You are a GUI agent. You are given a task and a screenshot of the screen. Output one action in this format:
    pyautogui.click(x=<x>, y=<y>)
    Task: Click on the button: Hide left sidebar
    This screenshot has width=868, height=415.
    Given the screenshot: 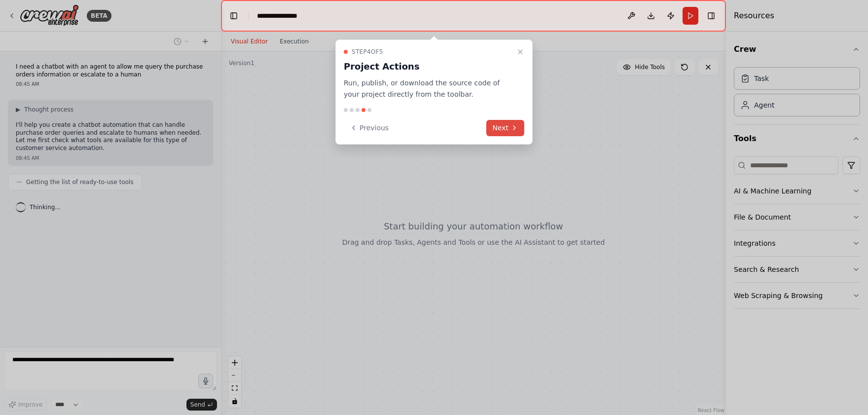 What is the action you would take?
    pyautogui.click(x=234, y=16)
    